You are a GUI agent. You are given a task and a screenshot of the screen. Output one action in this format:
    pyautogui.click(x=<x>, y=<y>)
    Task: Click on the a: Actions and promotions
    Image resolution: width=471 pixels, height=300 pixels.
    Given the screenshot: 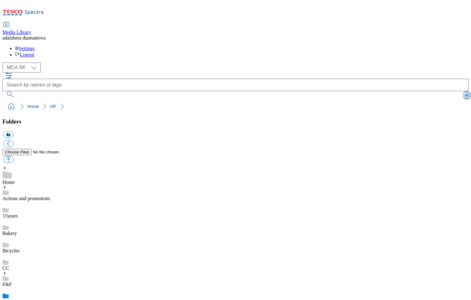 What is the action you would take?
    pyautogui.click(x=26, y=198)
    